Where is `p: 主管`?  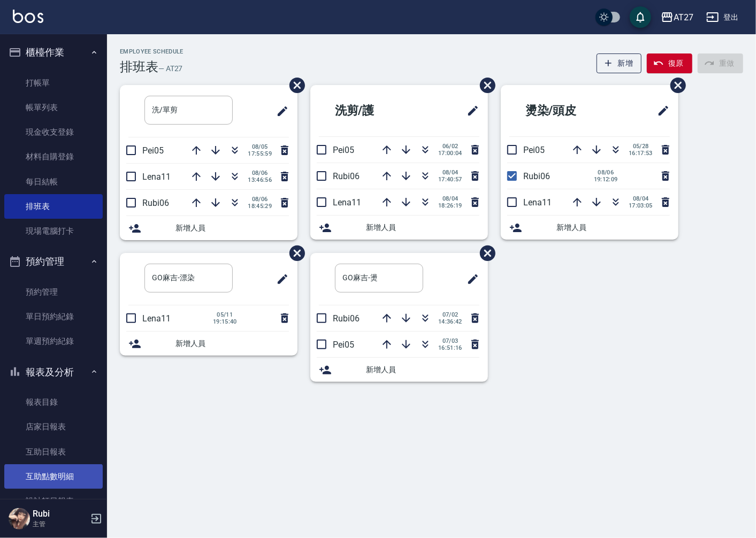
p: 主管 is located at coordinates (60, 524).